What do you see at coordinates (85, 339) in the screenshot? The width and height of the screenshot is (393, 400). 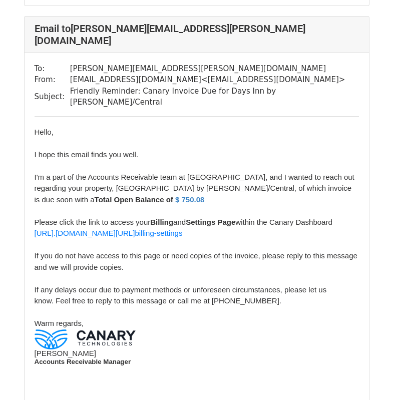 I see `img: c29b55174a6d10e35b8ed12ea38c4a16ab5ad042.png` at bounding box center [85, 339].